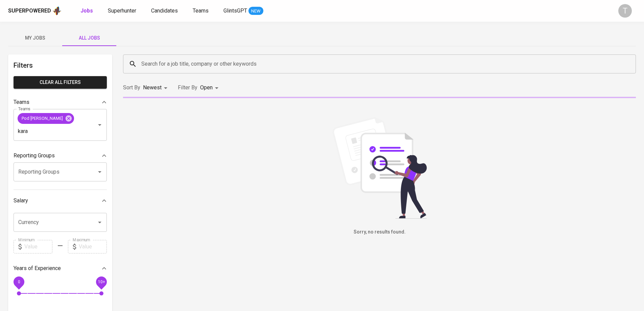  I want to click on button: Clear All filters, so click(60, 82).